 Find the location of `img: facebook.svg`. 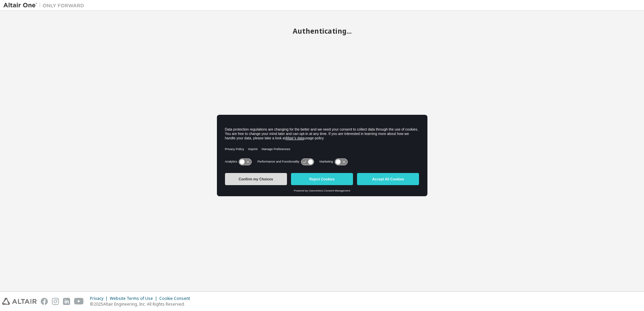

img: facebook.svg is located at coordinates (44, 302).